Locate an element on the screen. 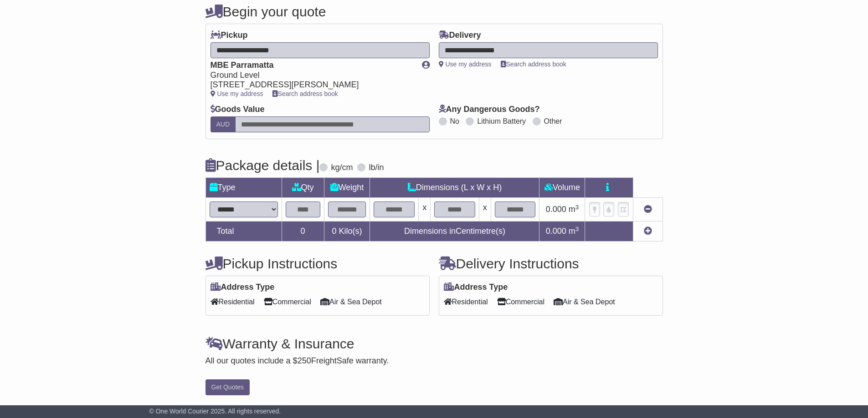 The width and height of the screenshot is (868, 418). label: Any Dangerous Goods? is located at coordinates (489, 110).